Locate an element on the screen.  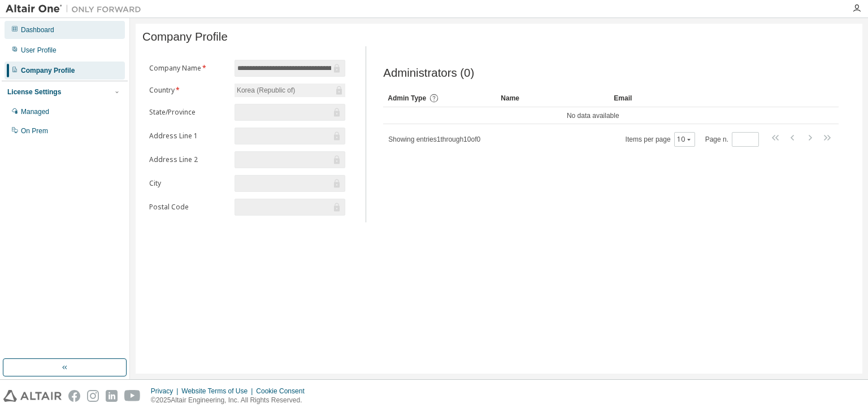
img: instagram.svg is located at coordinates (92, 396).